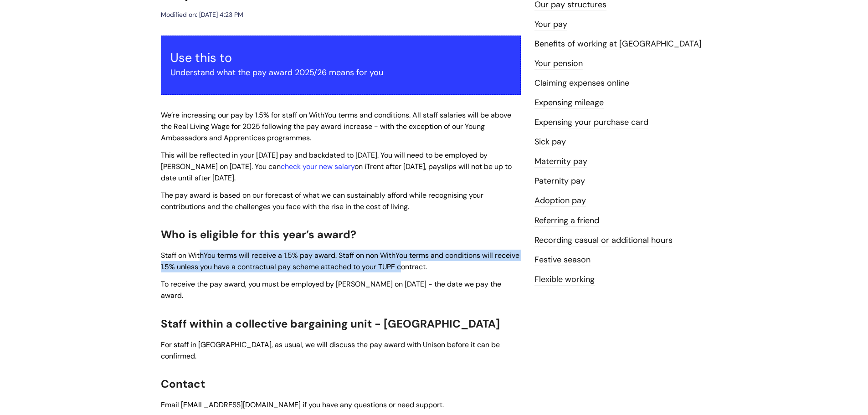 This screenshot has height=415, width=868. I want to click on a: Flexible working, so click(564, 280).